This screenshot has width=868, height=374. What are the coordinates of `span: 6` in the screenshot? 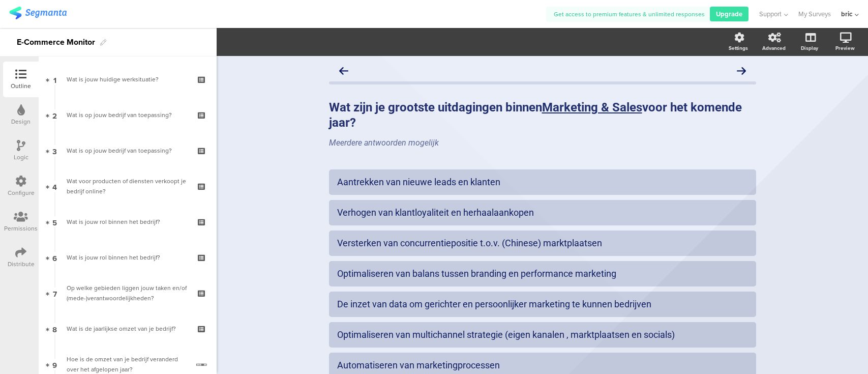 It's located at (54, 257).